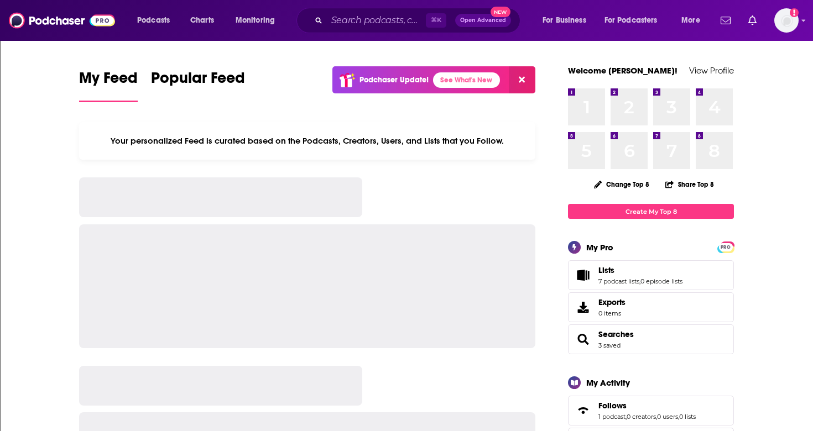 The height and width of the screenshot is (431, 813). What do you see at coordinates (690, 20) in the screenshot?
I see `span: More` at bounding box center [690, 20].